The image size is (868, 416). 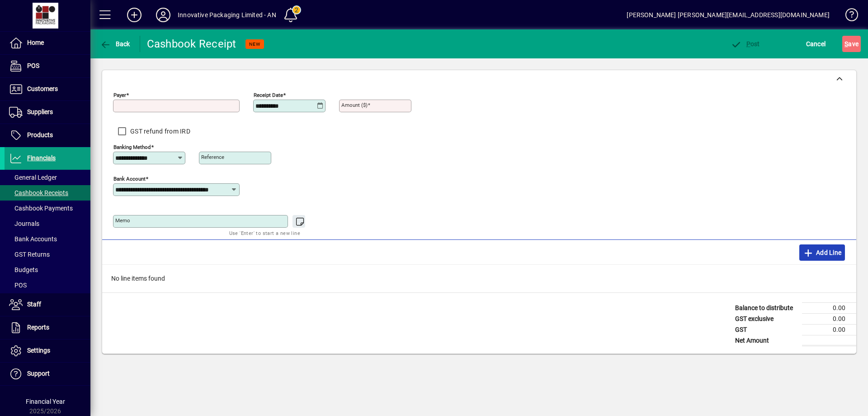 I want to click on button: Back, so click(x=115, y=44).